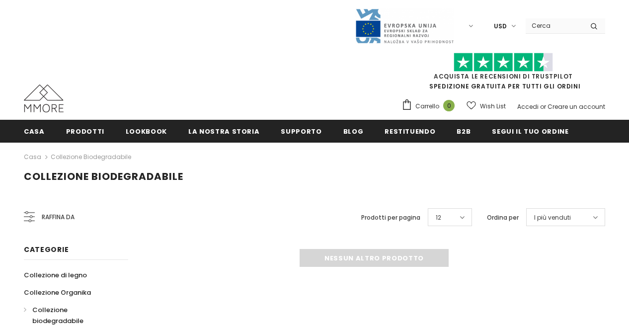 The width and height of the screenshot is (629, 331). What do you see at coordinates (55, 275) in the screenshot?
I see `a: Collezione di legno` at bounding box center [55, 275].